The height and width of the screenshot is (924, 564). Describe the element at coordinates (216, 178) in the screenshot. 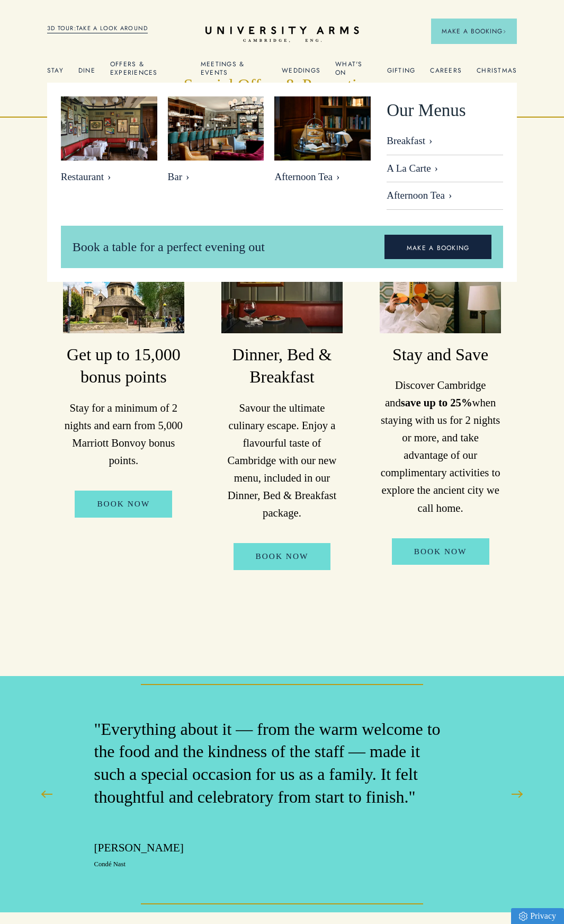

I see `span: Bar` at that location.